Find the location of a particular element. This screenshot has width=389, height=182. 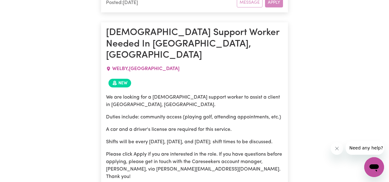

p: A car and a driver's license are required for this service. is located at coordinates (194, 129).